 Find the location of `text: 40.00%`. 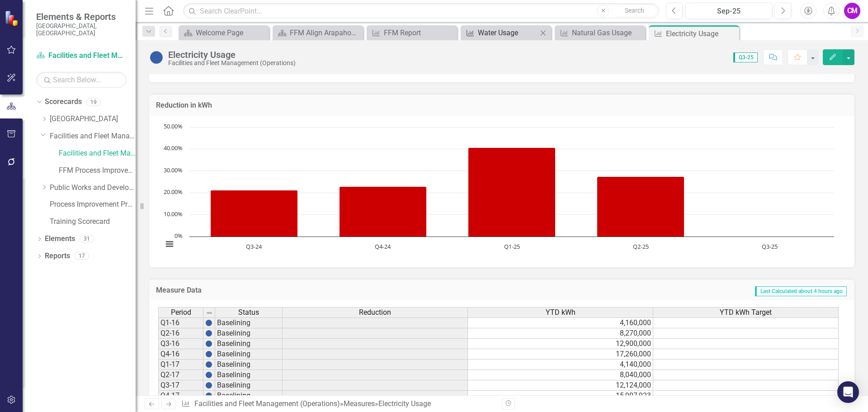

text: 40.00% is located at coordinates (173, 148).